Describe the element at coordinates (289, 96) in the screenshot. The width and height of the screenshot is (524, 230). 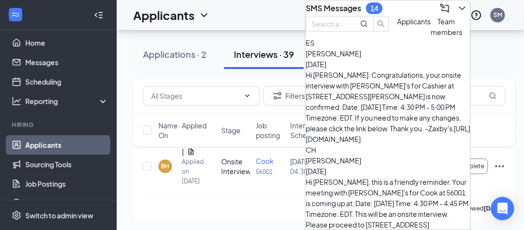
I see `button: Filter Filters` at that location.